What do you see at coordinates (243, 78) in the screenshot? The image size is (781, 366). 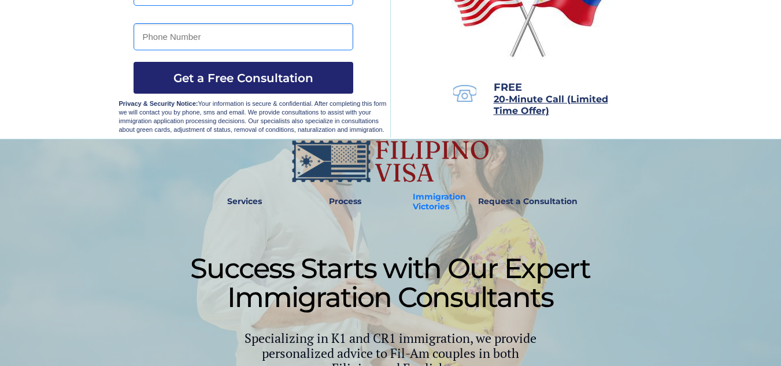 I see `span: Get a Free Consultation` at bounding box center [243, 78].